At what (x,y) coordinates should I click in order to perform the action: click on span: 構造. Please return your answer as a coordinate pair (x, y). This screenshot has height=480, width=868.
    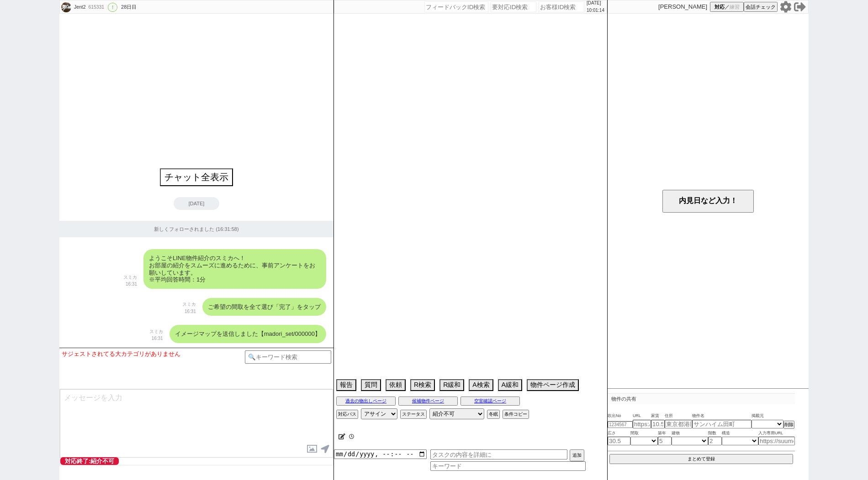
    Looking at the image, I should click on (740, 434).